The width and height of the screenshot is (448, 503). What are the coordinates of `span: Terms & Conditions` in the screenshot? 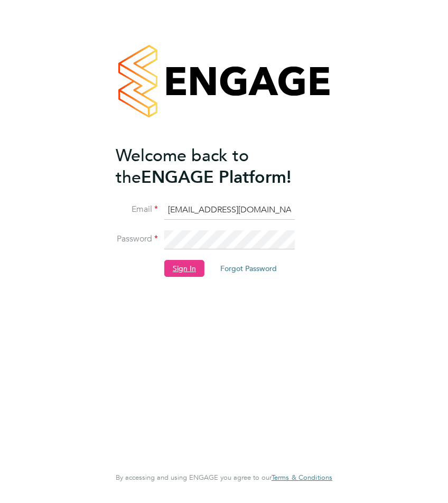 It's located at (302, 477).